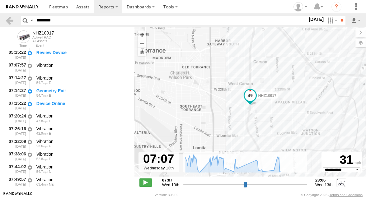  I want to click on div: Event, so click(85, 46).